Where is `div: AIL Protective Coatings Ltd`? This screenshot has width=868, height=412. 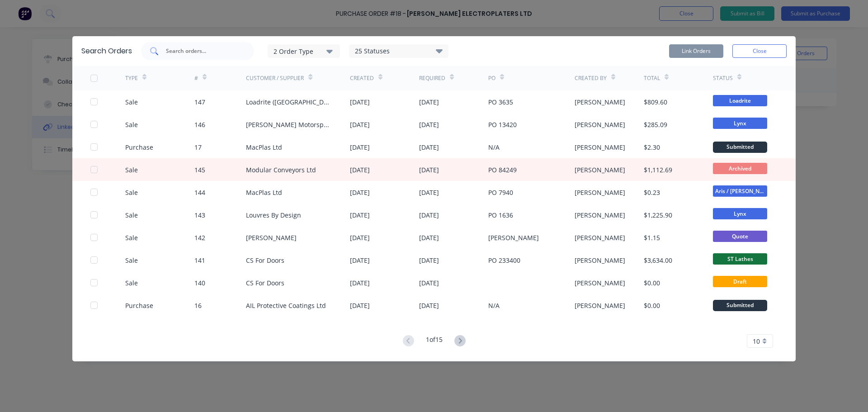 div: AIL Protective Coatings Ltd is located at coordinates (286, 305).